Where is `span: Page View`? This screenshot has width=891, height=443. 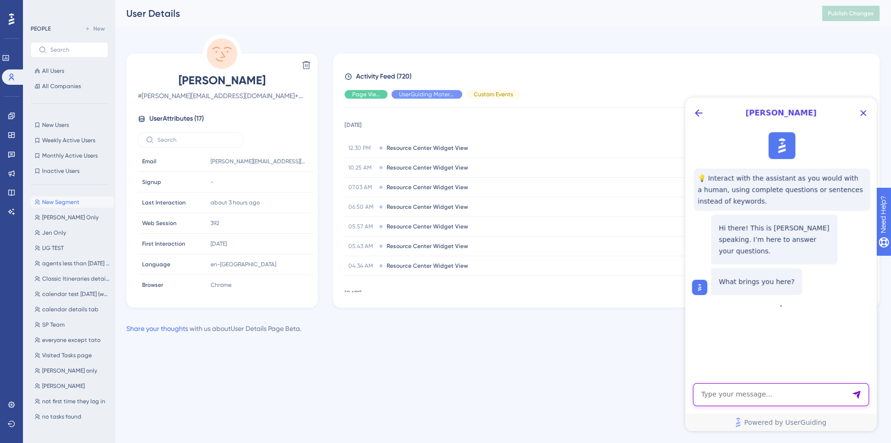 span: Page View is located at coordinates (366, 94).